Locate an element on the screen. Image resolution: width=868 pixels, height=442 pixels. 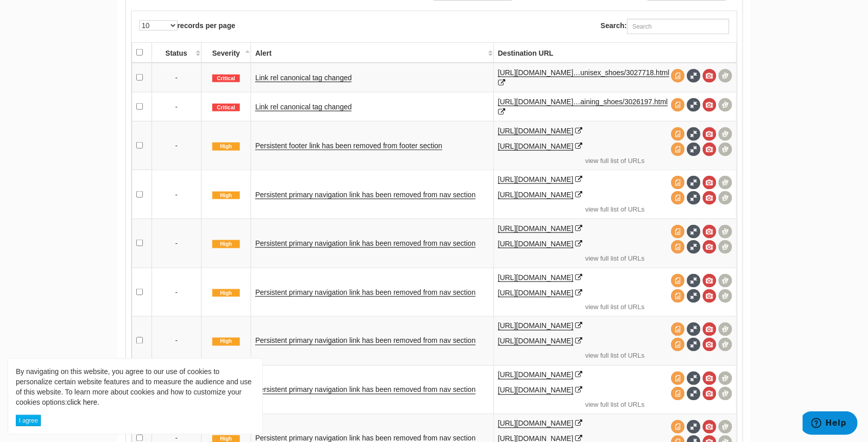
button: I agree is located at coordinates (28, 421).